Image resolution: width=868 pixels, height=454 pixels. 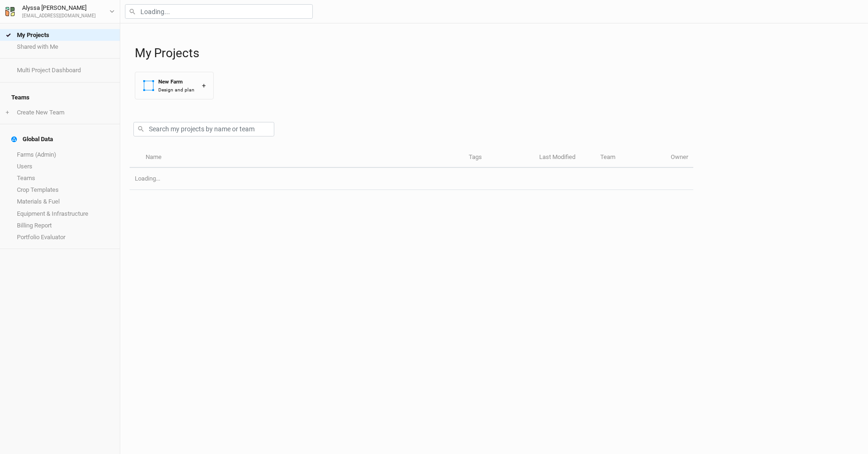 What do you see at coordinates (679, 157) in the screenshot?
I see `th: Owner` at bounding box center [679, 157].